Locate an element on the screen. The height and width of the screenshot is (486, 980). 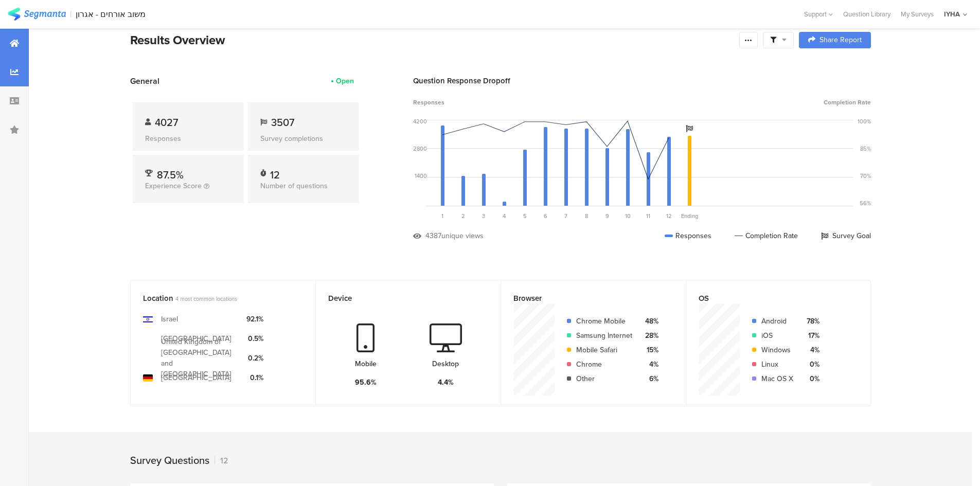
span: Number of questions is located at coordinates (293, 186).